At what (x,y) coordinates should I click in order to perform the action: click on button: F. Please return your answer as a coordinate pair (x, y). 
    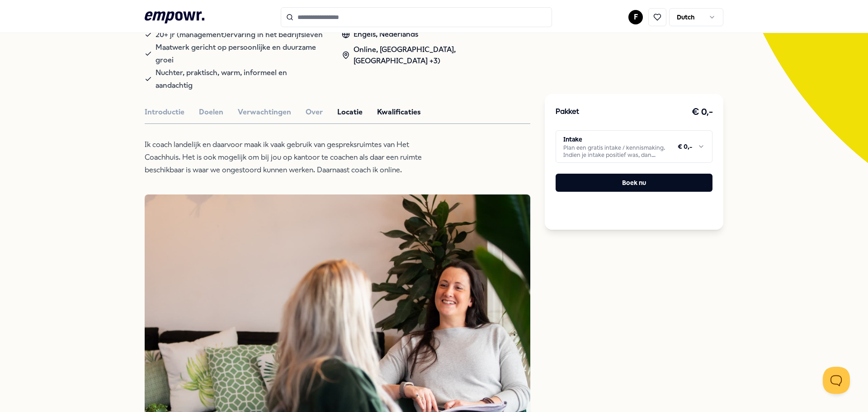
    Looking at the image, I should click on (635, 17).